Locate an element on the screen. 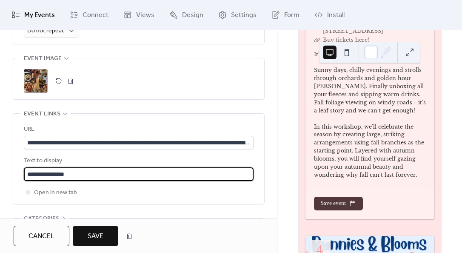  div: It's us and autumn - a leaf story <3 Sunny days, chilly evenings and strolls through orchards and... is located at coordinates (370, 115).